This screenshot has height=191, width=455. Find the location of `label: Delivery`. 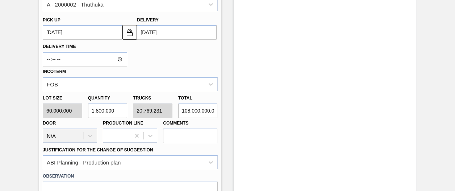

label: Delivery is located at coordinates (148, 20).